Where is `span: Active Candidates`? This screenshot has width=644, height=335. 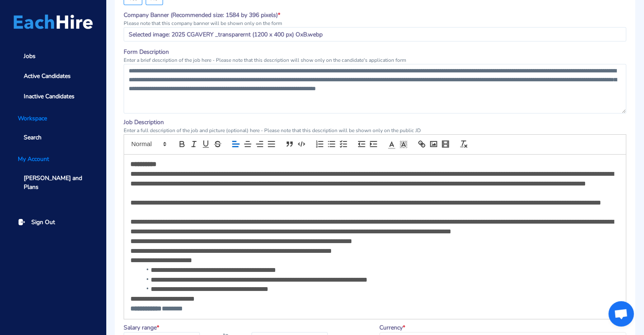
span: Active Candidates is located at coordinates (47, 76).